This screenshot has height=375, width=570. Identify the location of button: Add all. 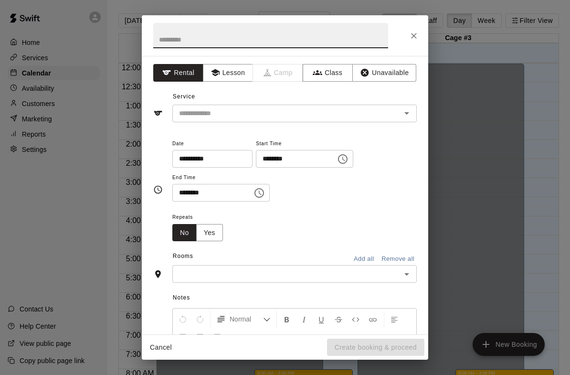
(364, 259).